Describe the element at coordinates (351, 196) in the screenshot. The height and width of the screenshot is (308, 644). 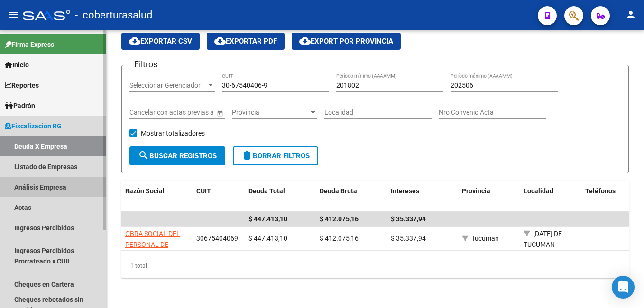
I see `datatable-header-cell: Deuda Bruta` at that location.